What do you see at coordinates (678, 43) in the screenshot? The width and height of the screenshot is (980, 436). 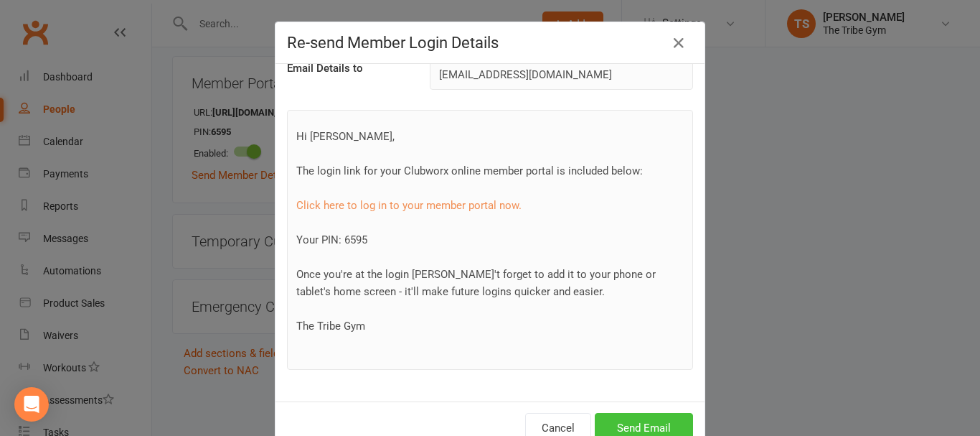 I see `button: Close` at bounding box center [678, 43].